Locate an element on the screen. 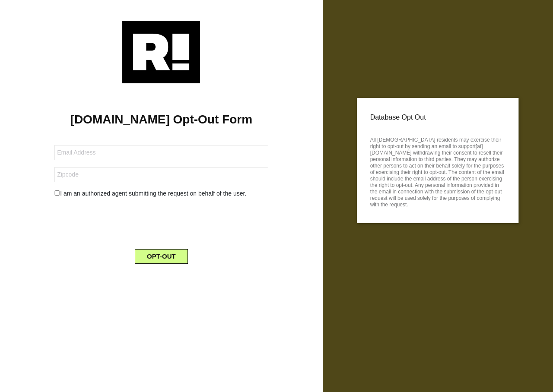 This screenshot has width=553, height=392. input: Email Address is located at coordinates (161, 152).